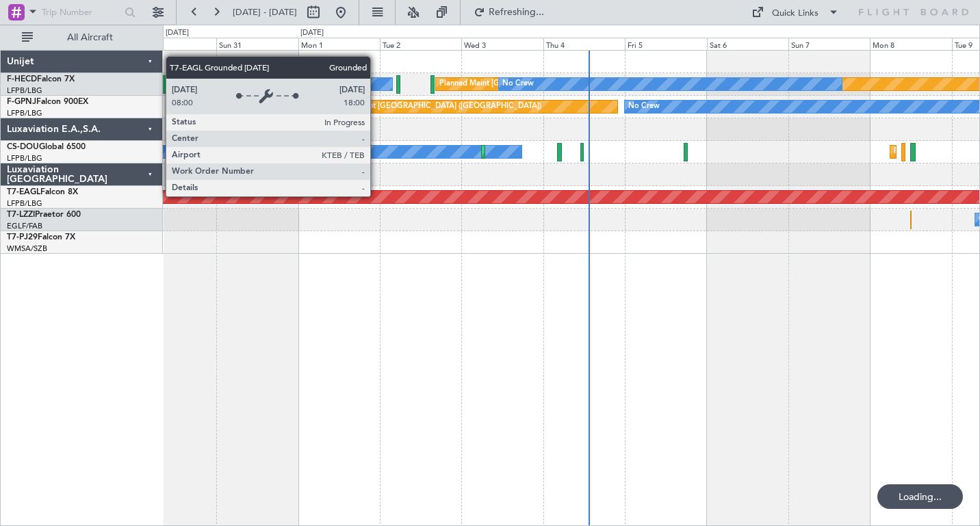  I want to click on a: T7-PJ29Falcon 7X, so click(41, 237).